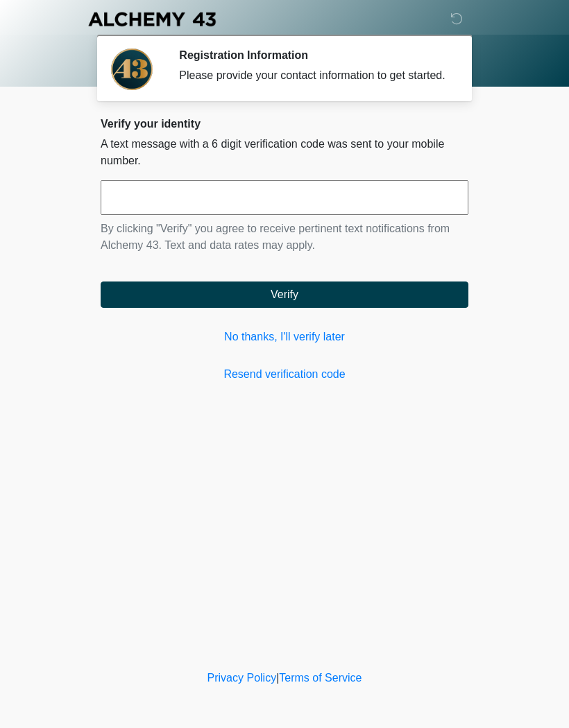  Describe the element at coordinates (313, 55) in the screenshot. I see `h2: Registration Information` at that location.